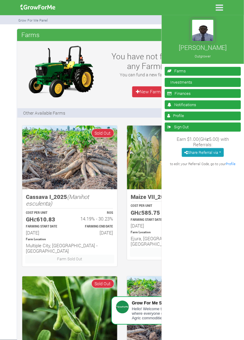  What do you see at coordinates (31, 35) in the screenshot?
I see `span: Farms` at bounding box center [31, 35].